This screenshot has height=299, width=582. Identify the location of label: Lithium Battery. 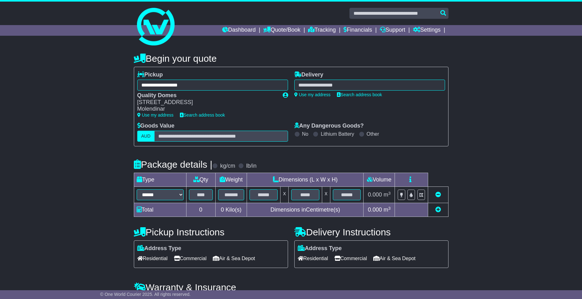
(338, 134).